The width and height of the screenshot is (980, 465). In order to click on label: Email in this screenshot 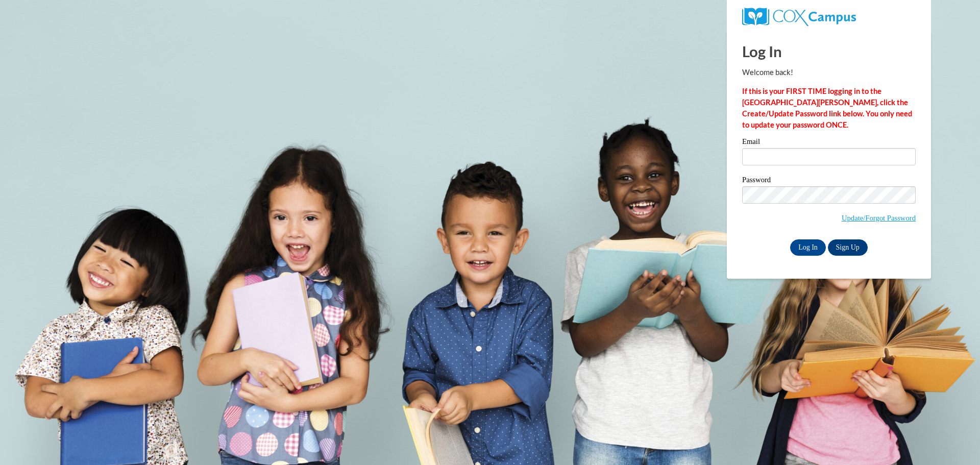, I will do `click(828, 143)`.